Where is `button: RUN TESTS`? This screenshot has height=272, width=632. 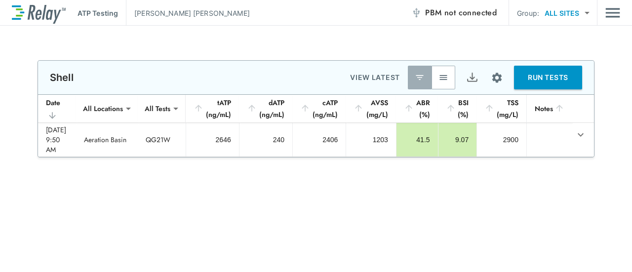
button: RUN TESTS is located at coordinates (548, 78).